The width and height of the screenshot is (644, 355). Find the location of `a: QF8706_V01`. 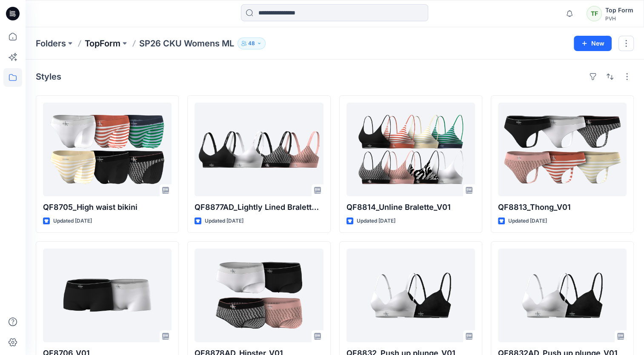

a: QF8706_V01 is located at coordinates (107, 295).